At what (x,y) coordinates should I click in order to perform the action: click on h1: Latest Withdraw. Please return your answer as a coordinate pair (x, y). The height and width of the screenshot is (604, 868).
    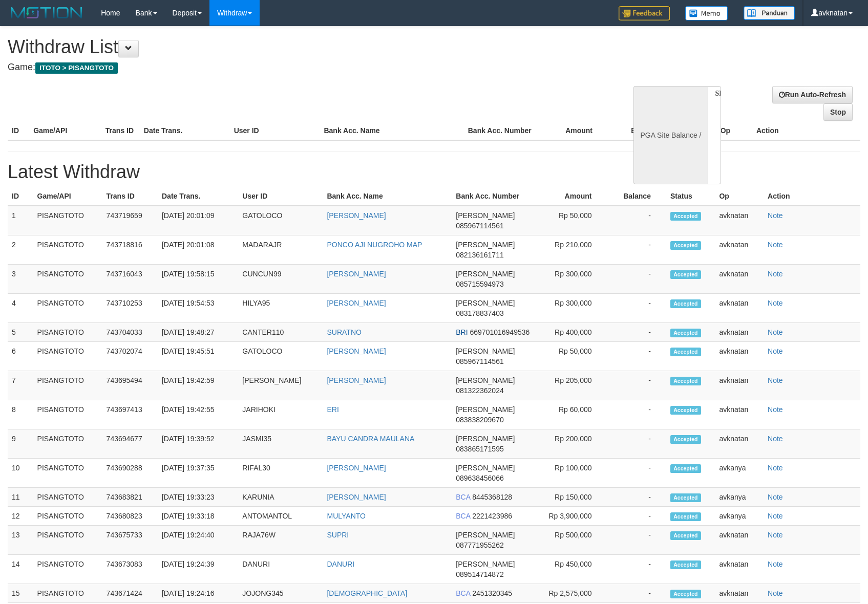
    Looking at the image, I should click on (434, 172).